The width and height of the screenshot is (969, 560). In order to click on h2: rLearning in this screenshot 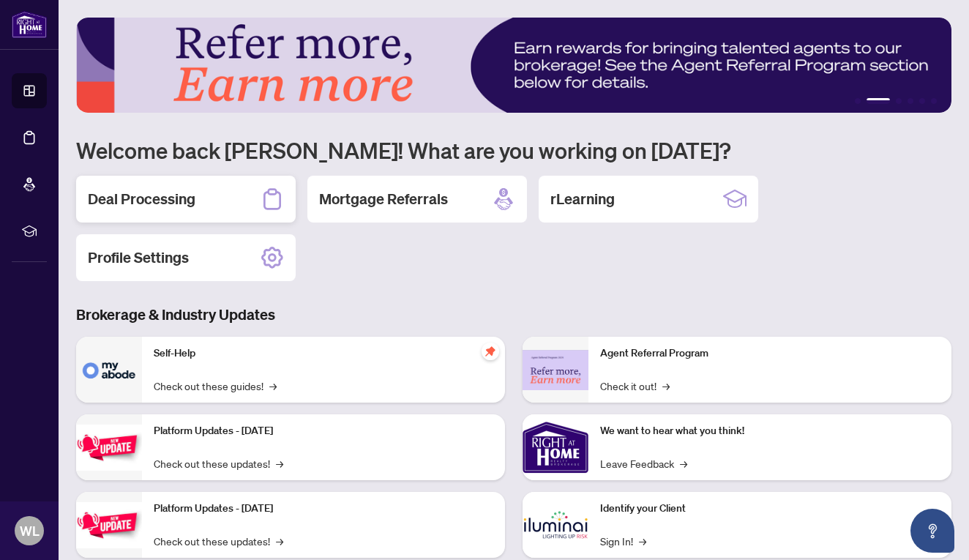, I will do `click(582, 199)`.